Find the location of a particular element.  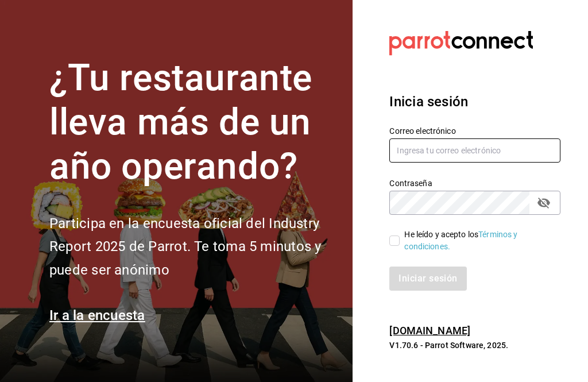

a: Ir a la encuesta is located at coordinates (97, 315).